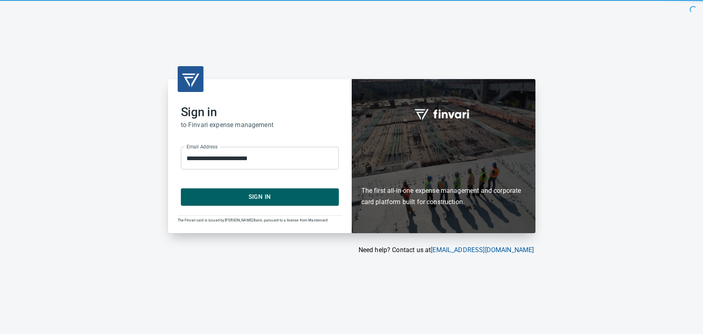  What do you see at coordinates (351, 250) in the screenshot?
I see `p: Need help? Contact us at` at bounding box center [351, 250].